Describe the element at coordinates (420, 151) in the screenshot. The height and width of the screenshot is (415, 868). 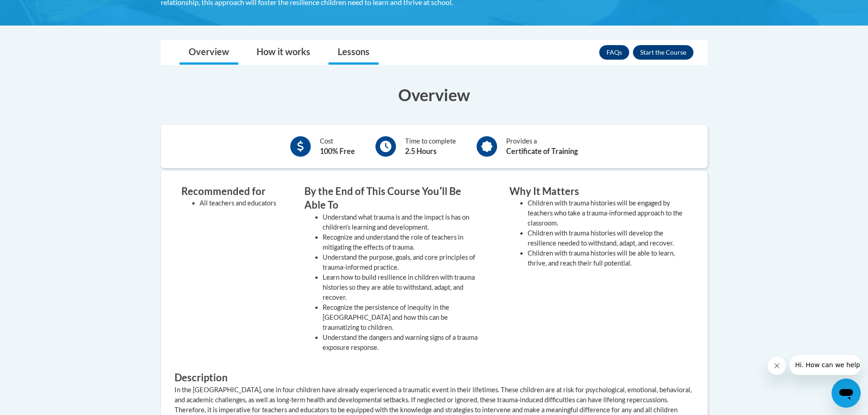
I see `b: 2.5 Hours` at that location.